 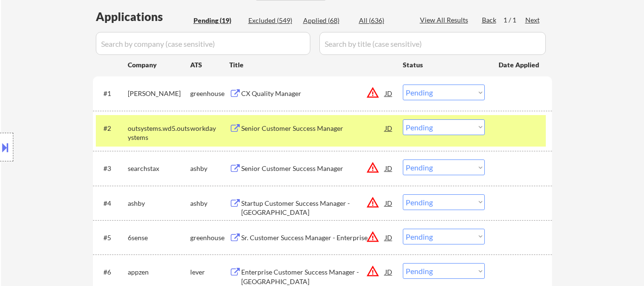 What do you see at coordinates (520, 65) in the screenshot?
I see `div: Date Applied` at bounding box center [520, 65].